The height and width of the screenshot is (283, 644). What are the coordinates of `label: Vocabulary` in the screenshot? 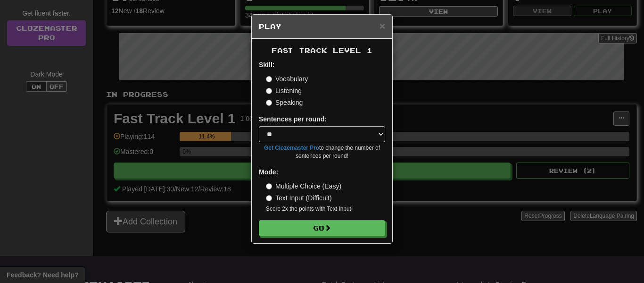 It's located at (287, 79).